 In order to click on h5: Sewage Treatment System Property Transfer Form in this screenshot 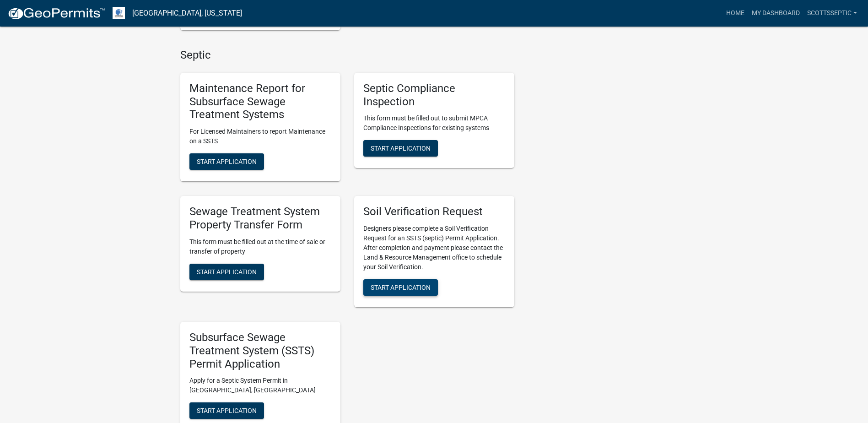, I will do `click(260, 218)`.